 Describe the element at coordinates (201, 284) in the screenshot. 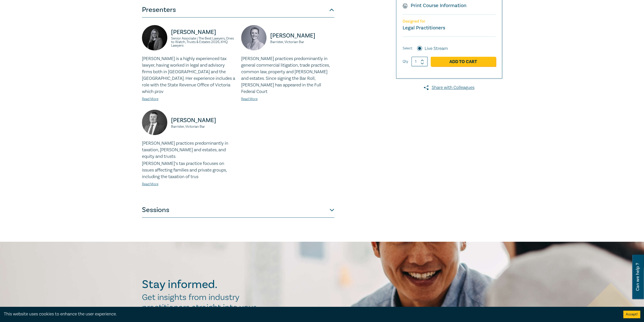

I see `h2: Stay informed.` at that location.